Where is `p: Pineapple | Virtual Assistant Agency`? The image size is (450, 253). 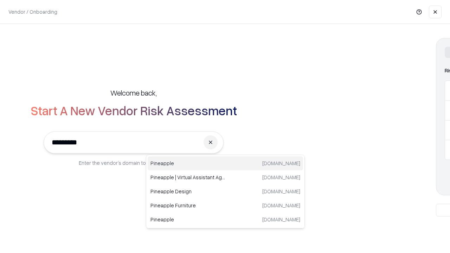 p: Pineapple | Virtual Assistant Agency is located at coordinates (188, 177).